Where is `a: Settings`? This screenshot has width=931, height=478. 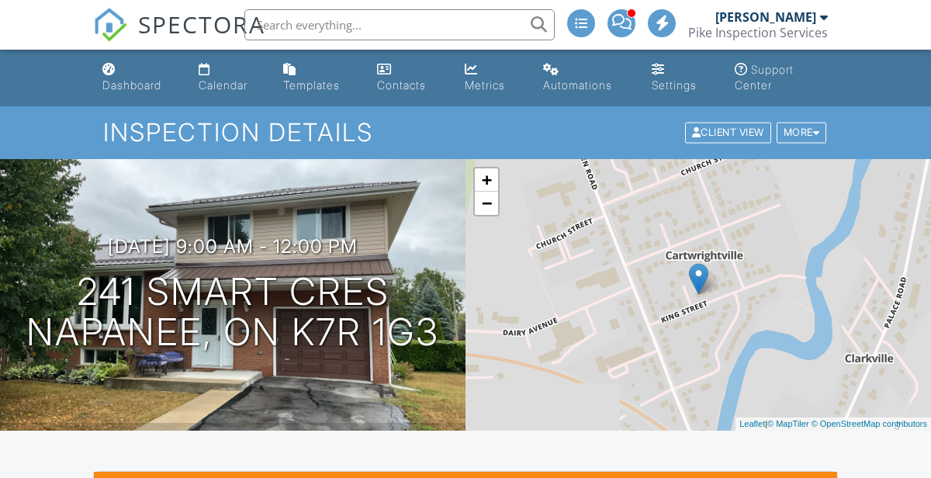
a: Settings is located at coordinates (680, 78).